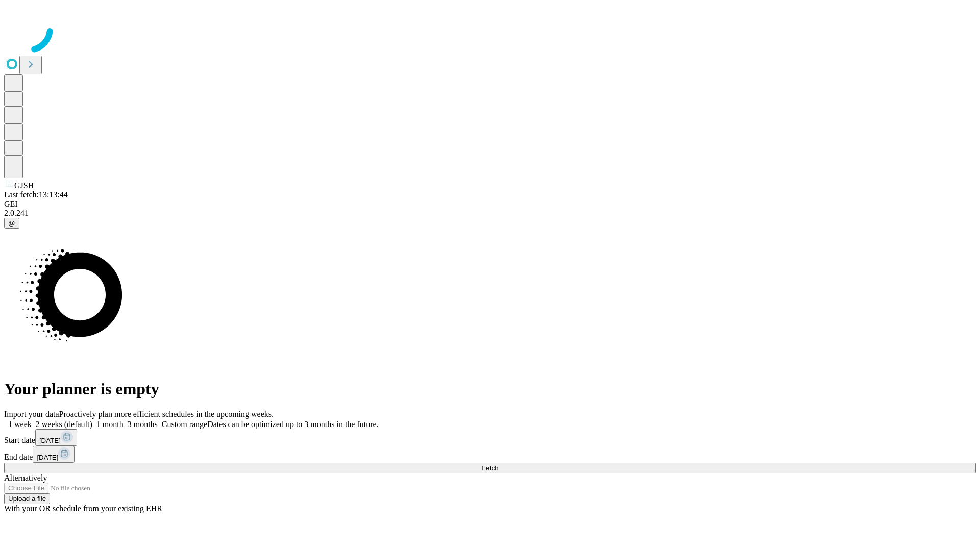 Image resolution: width=980 pixels, height=551 pixels. I want to click on span: Last fetch: 13:13:44, so click(36, 194).